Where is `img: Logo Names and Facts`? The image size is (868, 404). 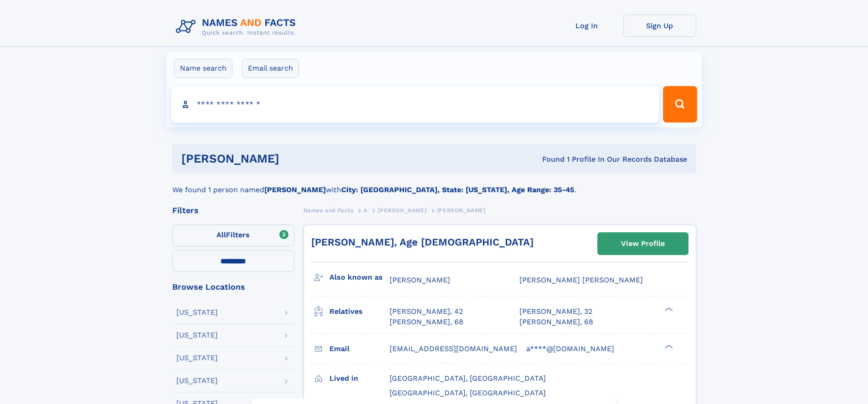
img: Logo Names and Facts is located at coordinates (238, 27).